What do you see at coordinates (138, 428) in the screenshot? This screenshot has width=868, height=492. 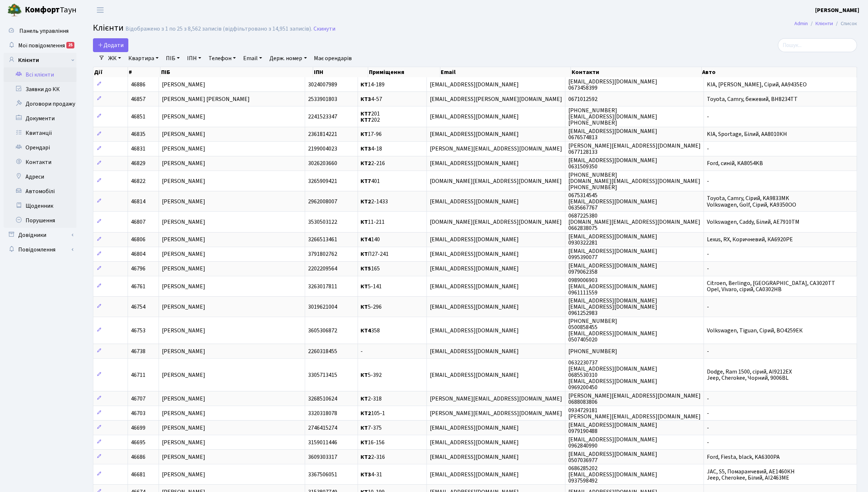 I see `span: 46699` at bounding box center [138, 428].